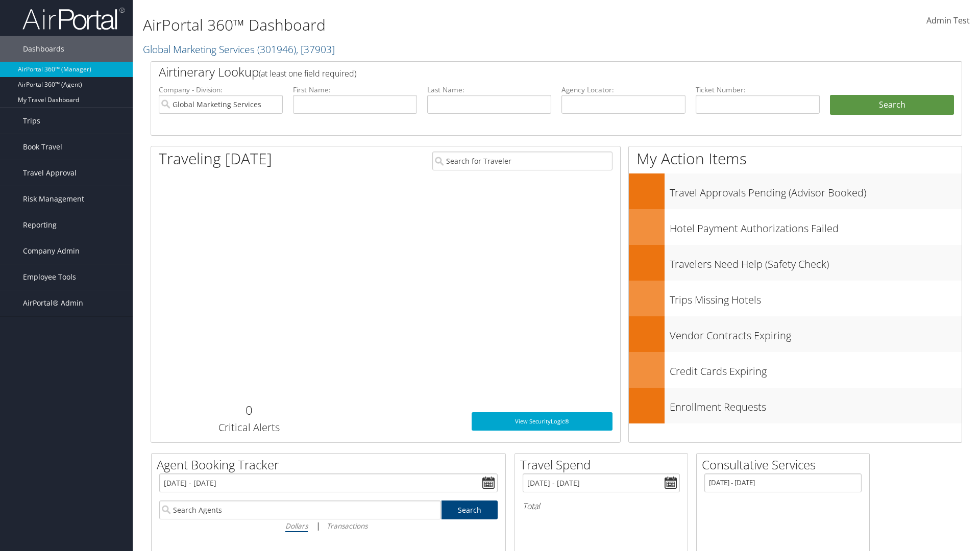 Image resolution: width=980 pixels, height=551 pixels. I want to click on a: Search, so click(469, 510).